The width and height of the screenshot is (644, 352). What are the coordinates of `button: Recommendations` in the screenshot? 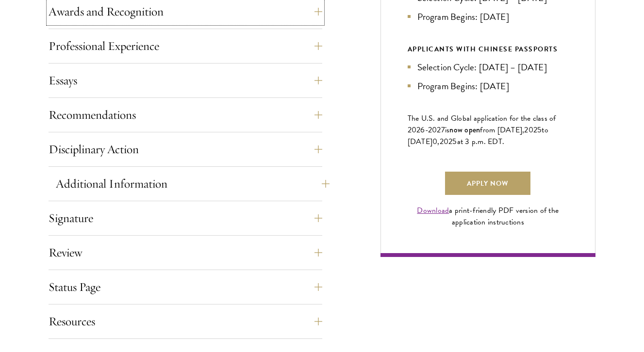 It's located at (185, 115).